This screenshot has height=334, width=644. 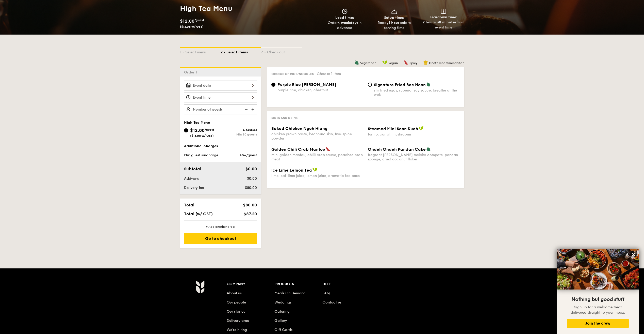 What do you see at coordinates (439, 22) in the screenshot?
I see `strong: 2 hours 30 minutes` at bounding box center [439, 22].